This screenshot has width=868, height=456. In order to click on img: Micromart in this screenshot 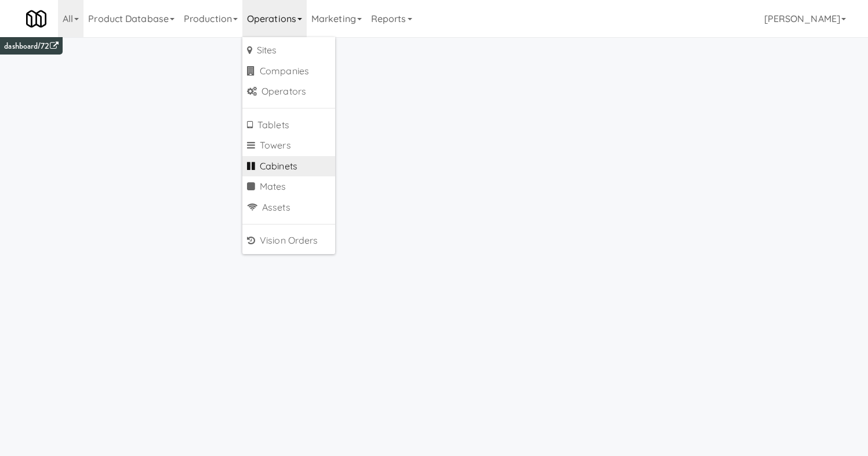, I will do `click(36, 19)`.